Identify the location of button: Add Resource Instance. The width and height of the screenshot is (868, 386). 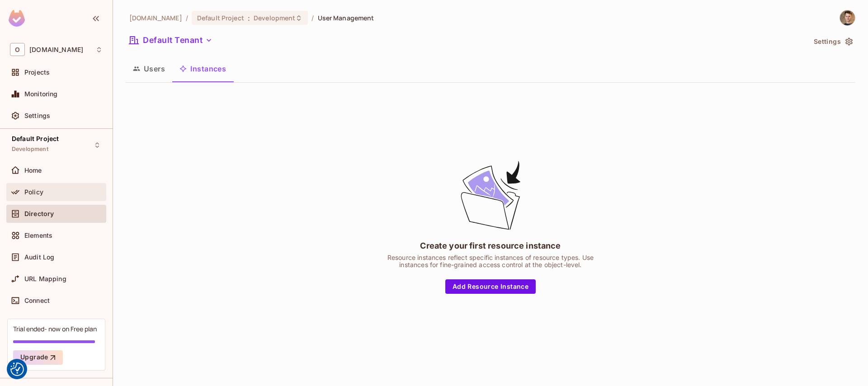
(490, 287).